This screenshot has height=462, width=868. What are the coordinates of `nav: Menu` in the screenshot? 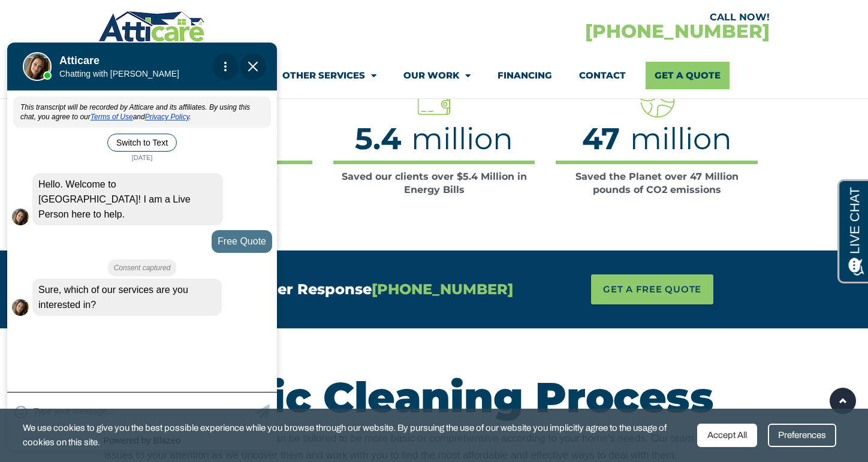 It's located at (434, 76).